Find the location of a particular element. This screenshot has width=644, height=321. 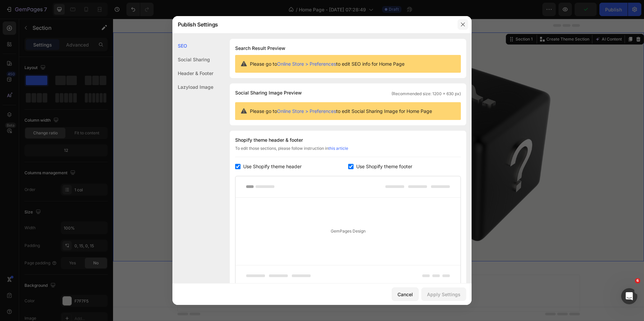

span: then drag & drop elements is located at coordinates (315, 278).